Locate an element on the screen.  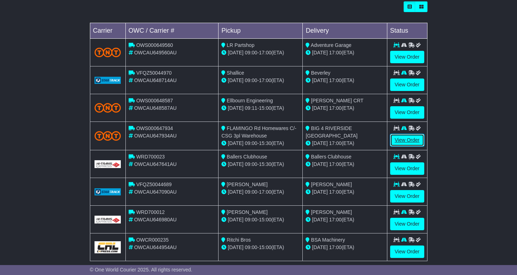
span: © One World Courier 2025. All rights reserved. is located at coordinates (141, 270).